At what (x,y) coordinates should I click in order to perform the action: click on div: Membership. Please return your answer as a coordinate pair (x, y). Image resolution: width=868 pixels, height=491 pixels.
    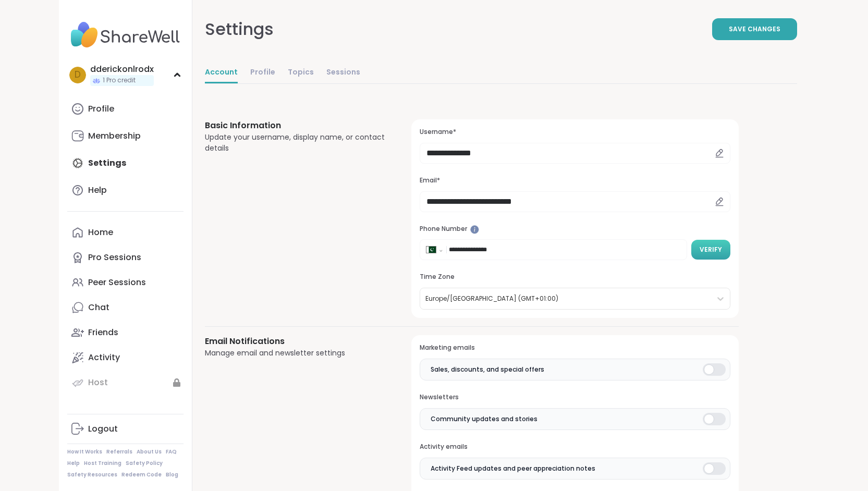
    Looking at the image, I should click on (114, 136).